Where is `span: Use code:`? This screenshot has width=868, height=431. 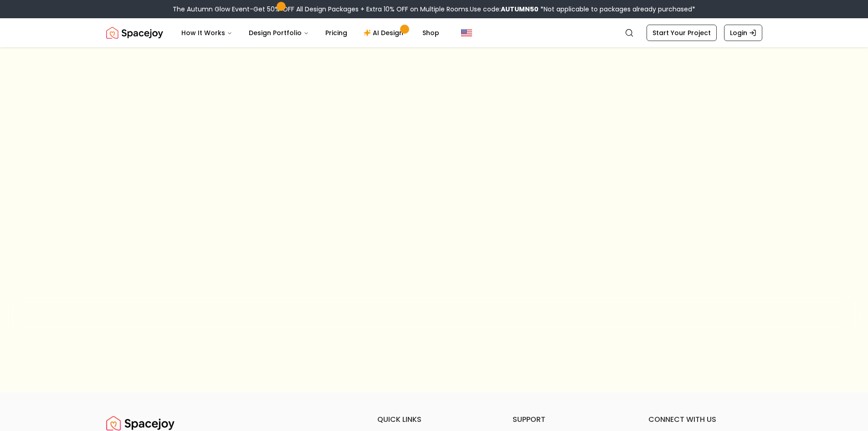 span: Use code: is located at coordinates (504, 9).